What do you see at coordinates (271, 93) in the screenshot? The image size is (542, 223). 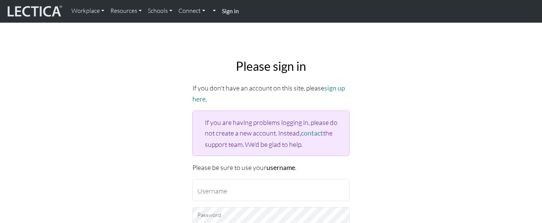 I see `p: If you don't have an account on this site, please .` at bounding box center [271, 93].